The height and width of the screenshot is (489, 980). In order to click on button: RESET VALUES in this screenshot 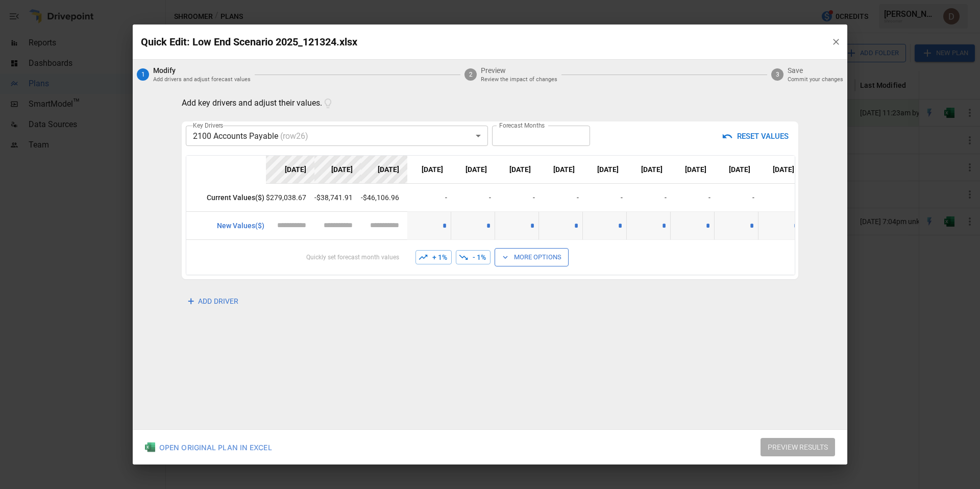, I will do `click(756, 136)`.